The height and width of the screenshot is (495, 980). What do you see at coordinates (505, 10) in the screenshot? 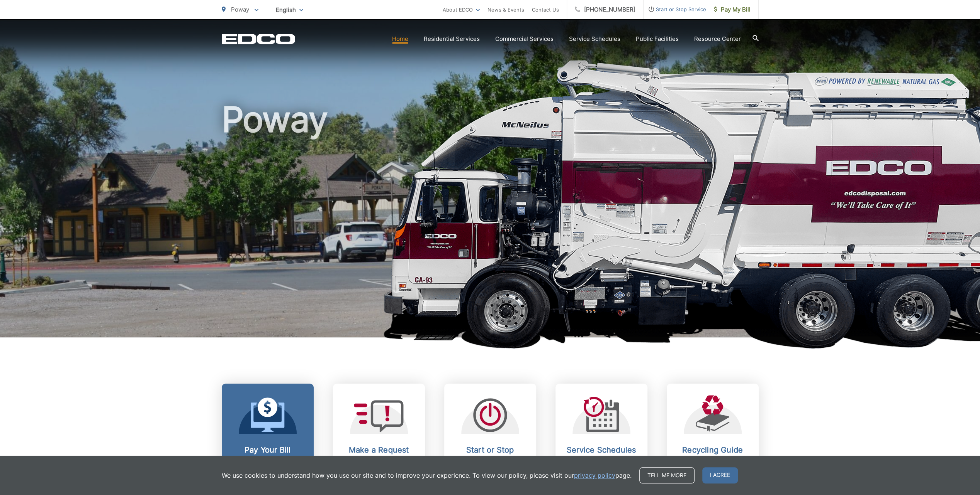
I see `a: News & Events` at bounding box center [505, 10].